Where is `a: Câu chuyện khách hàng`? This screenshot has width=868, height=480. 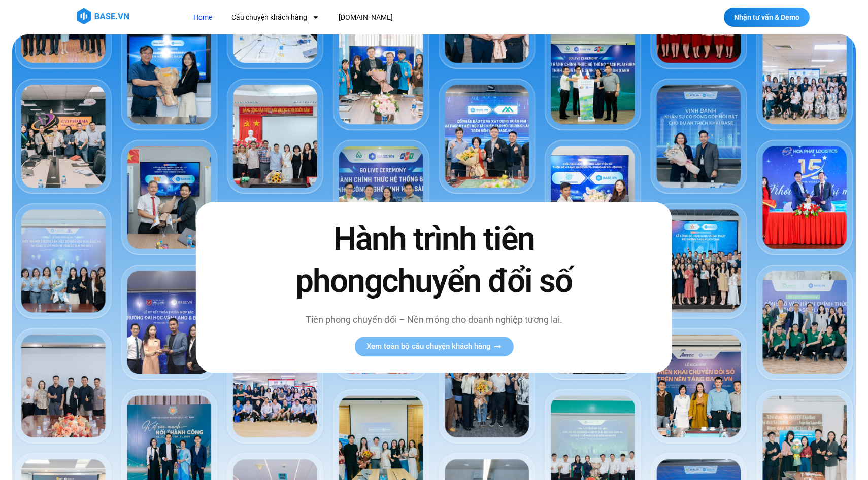 a: Câu chuyện khách hàng is located at coordinates (275, 18).